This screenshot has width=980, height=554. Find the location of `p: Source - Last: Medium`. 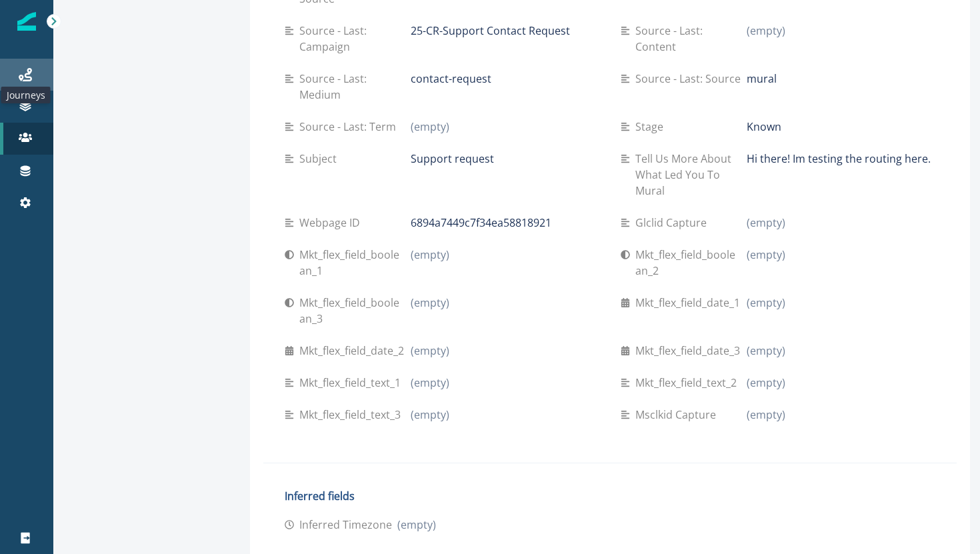

p: Source - Last: Medium is located at coordinates (354, 87).